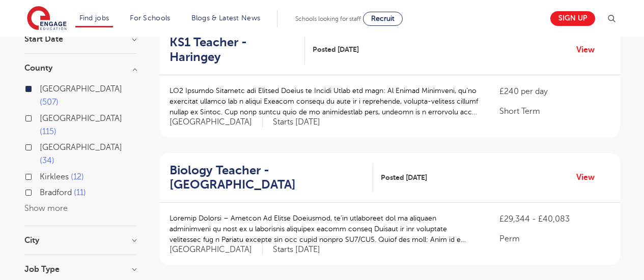 This screenshot has height=280, width=644. What do you see at coordinates (328, 19) in the screenshot?
I see `span: Schools looking for staff` at bounding box center [328, 19].